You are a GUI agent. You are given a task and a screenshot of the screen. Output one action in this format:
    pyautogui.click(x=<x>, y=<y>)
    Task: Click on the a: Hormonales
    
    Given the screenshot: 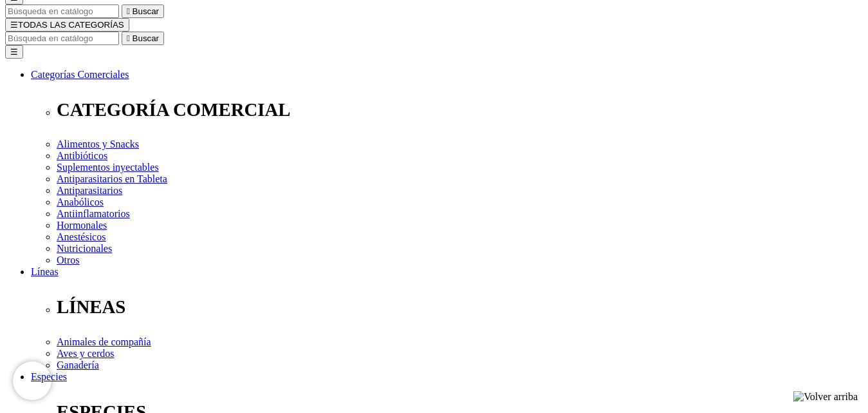 What is the action you would take?
    pyautogui.click(x=82, y=225)
    